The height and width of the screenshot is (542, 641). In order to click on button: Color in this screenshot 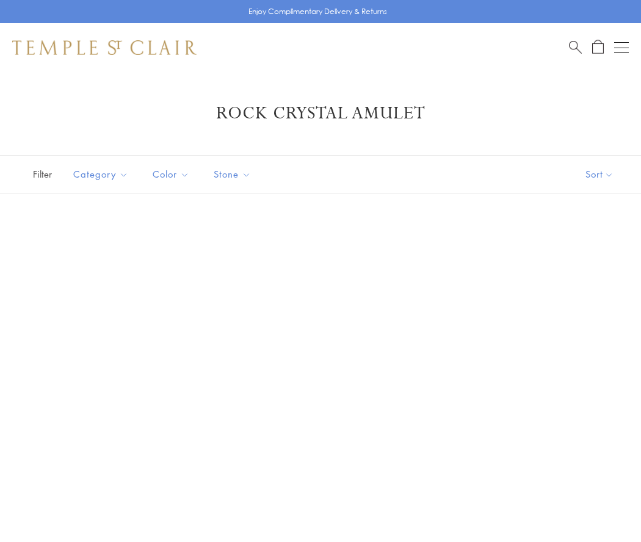, I will do `click(171, 174)`.